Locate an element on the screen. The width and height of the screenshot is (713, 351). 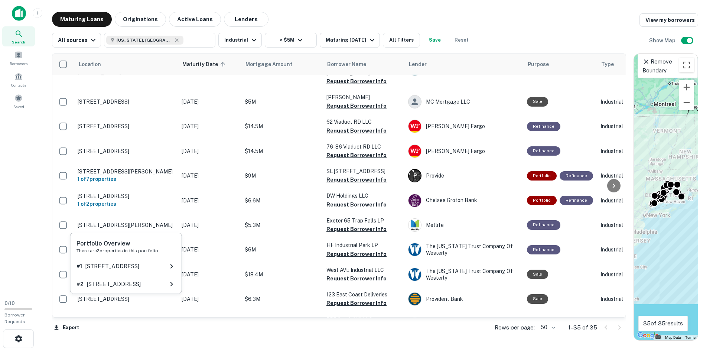
div: Metlife is located at coordinates (464, 225).